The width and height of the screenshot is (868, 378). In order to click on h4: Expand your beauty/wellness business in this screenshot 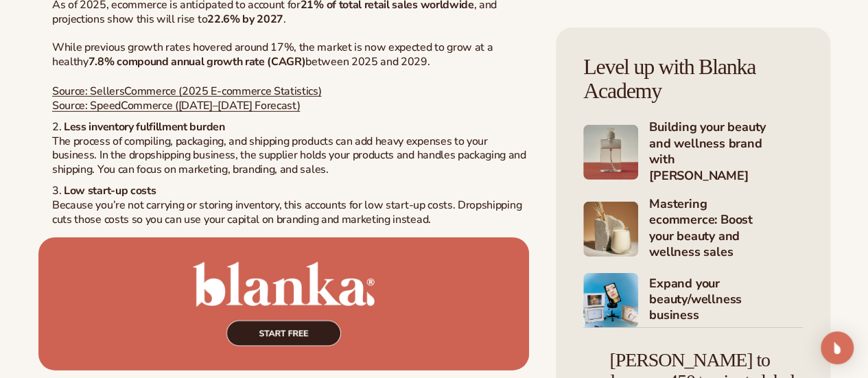, I will do `click(726, 300)`.